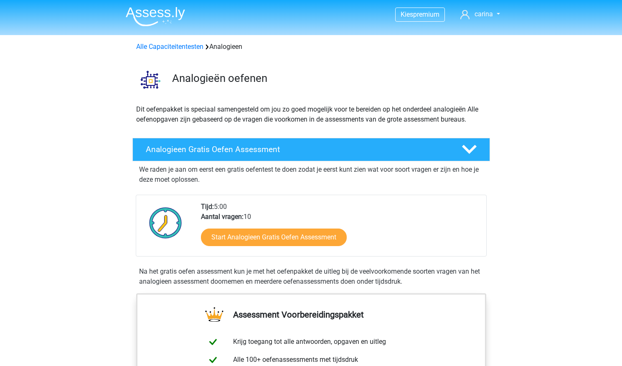  Describe the element at coordinates (484, 14) in the screenshot. I see `span: carina` at that location.